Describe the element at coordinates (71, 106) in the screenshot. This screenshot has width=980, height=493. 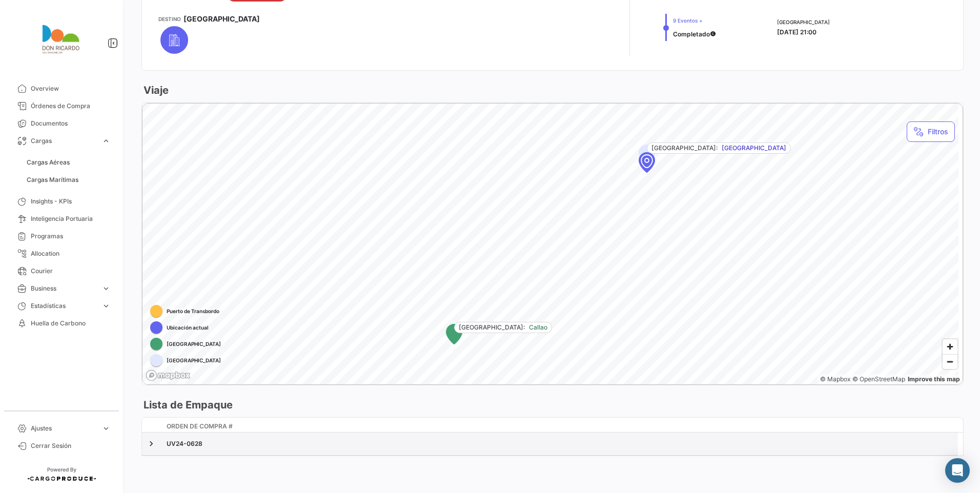
I see `span: Órdenes de Compra` at that location.